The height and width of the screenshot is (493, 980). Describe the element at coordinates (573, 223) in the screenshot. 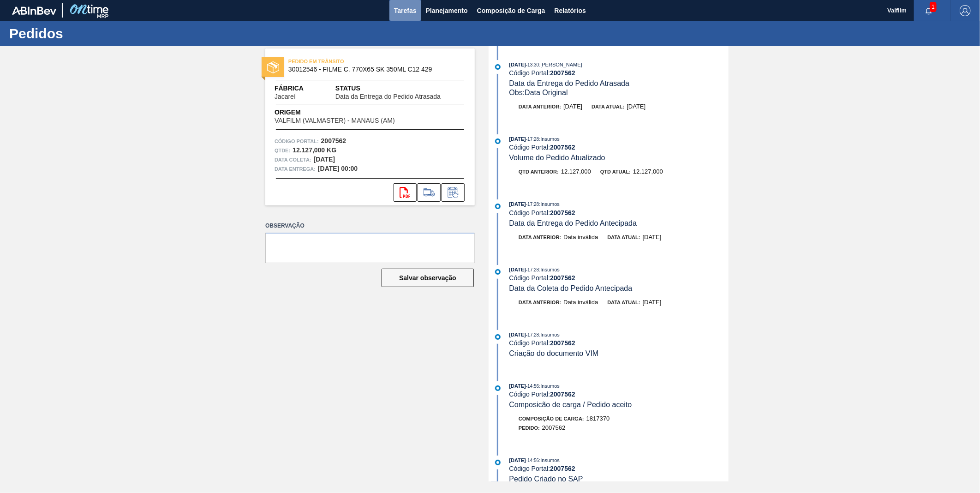

I see `span: Data da Entrega do Pedido Antecipada` at that location.